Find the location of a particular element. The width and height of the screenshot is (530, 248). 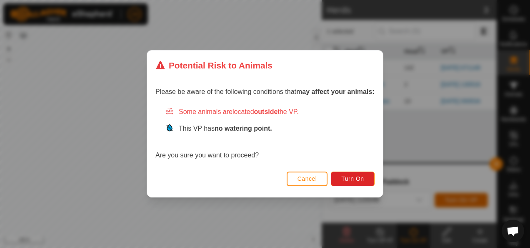

strong: no watering point. is located at coordinates (243, 128).